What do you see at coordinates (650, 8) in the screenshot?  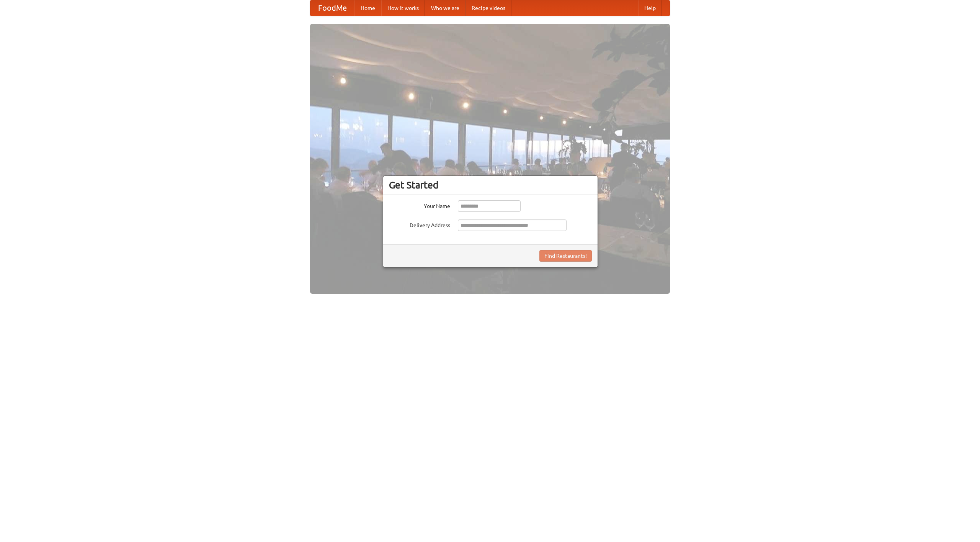 I see `a: Help` at bounding box center [650, 8].